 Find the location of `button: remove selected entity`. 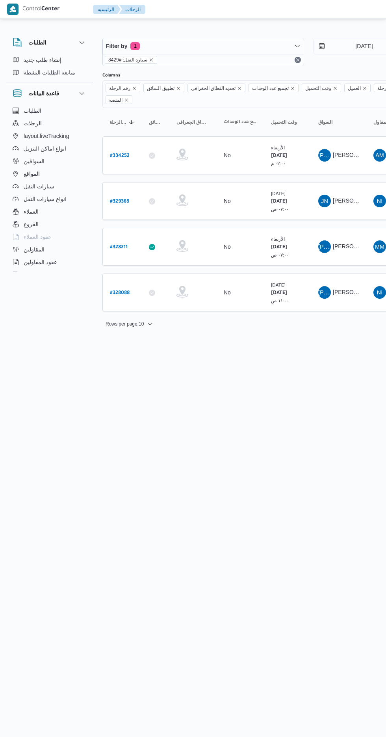

button: remove selected entity is located at coordinates (151, 60).